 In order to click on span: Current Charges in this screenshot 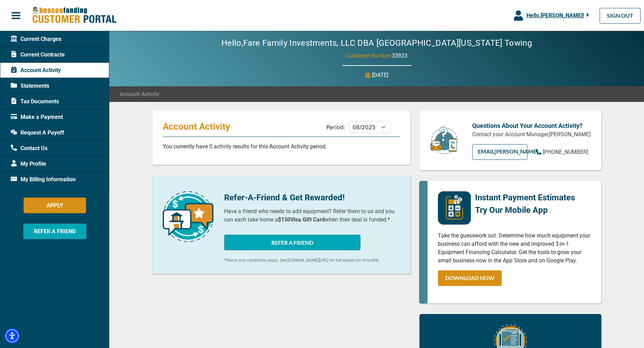, I will do `click(36, 39)`.